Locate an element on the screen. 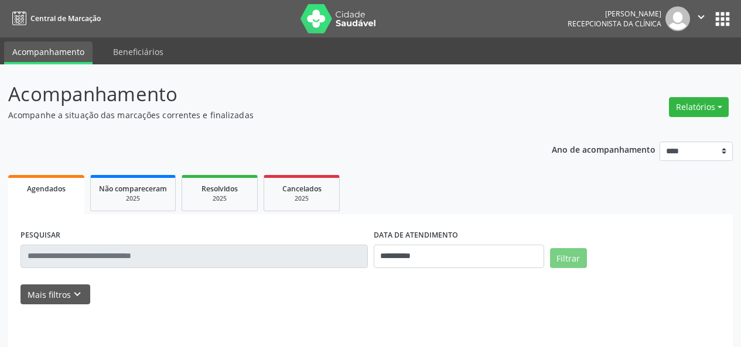 The height and width of the screenshot is (347, 741). i: keyboard_arrow_down is located at coordinates (77, 294).